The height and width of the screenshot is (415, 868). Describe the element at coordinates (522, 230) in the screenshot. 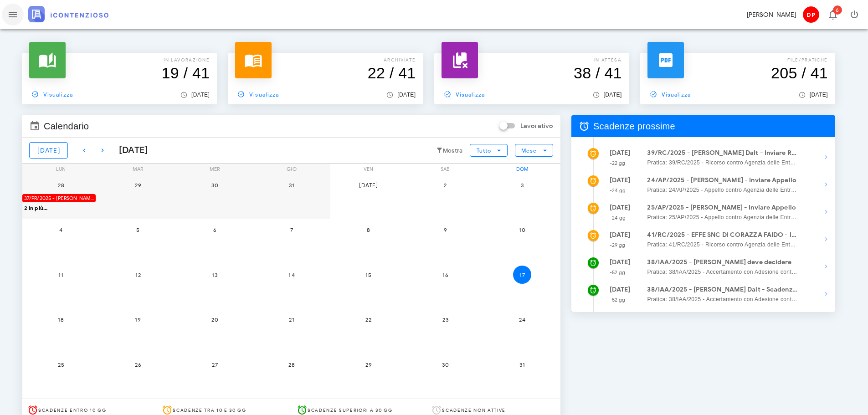

I see `span: 10` at that location.